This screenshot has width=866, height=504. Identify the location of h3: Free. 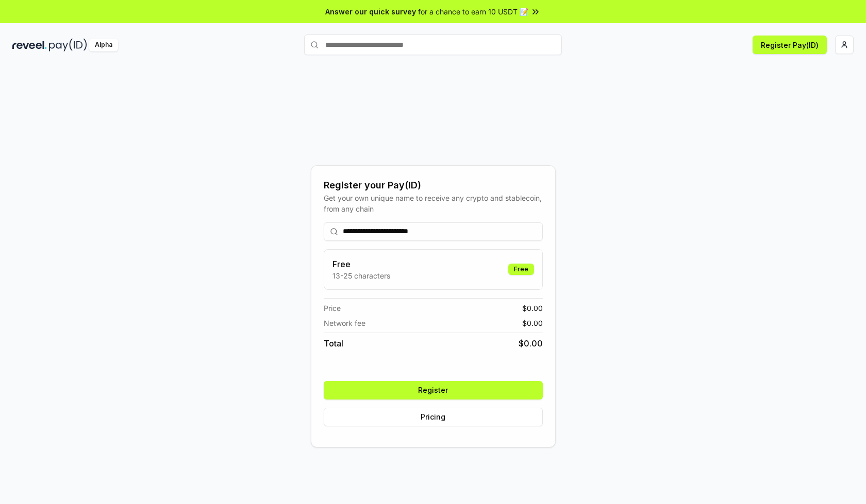
(362, 264).